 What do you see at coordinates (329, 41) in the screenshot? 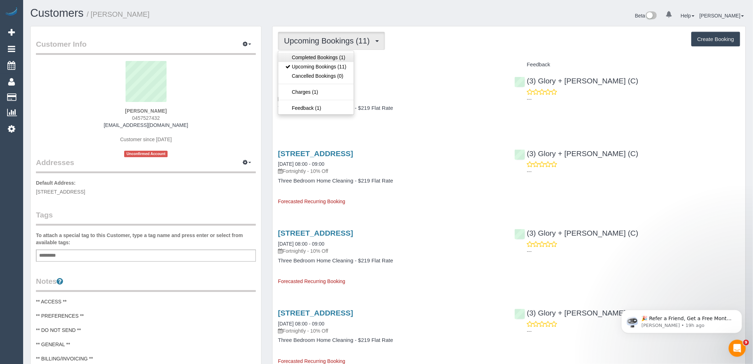
I see `span: Upcoming Bookings (11)` at bounding box center [329, 41].